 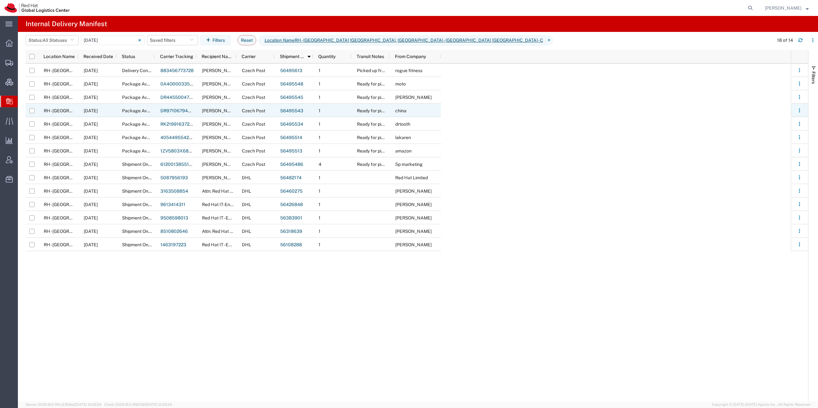 I want to click on span: Recipient Name, so click(x=218, y=57).